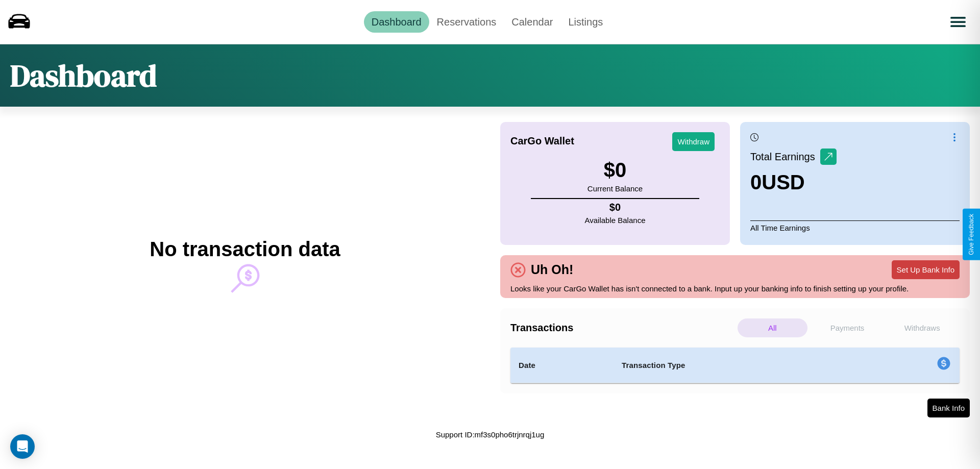  Describe the element at coordinates (552, 269) in the screenshot. I see `h4: Uh Oh!` at that location.